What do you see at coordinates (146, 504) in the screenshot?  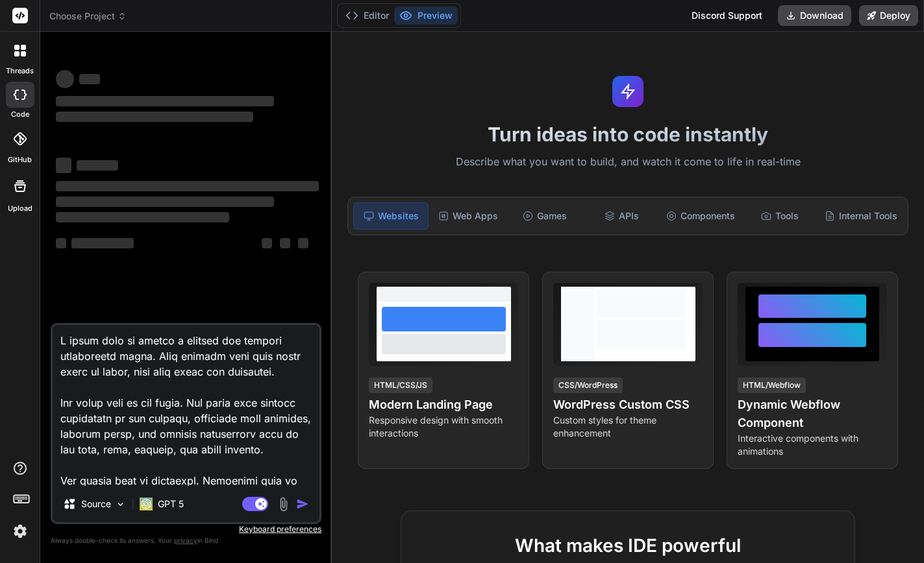 I see `img: GPT 5` at bounding box center [146, 504].